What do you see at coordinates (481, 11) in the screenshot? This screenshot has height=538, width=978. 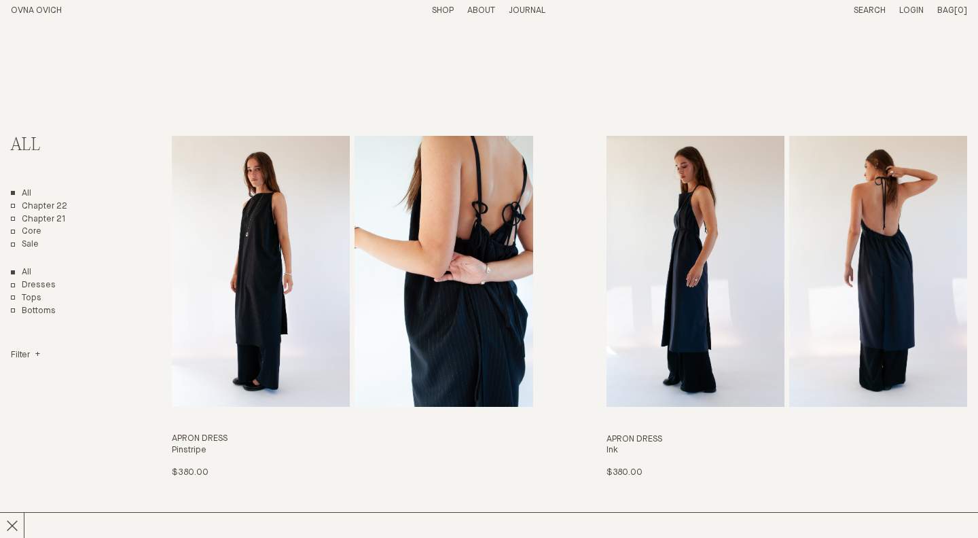 I see `summary: About` at bounding box center [481, 11].